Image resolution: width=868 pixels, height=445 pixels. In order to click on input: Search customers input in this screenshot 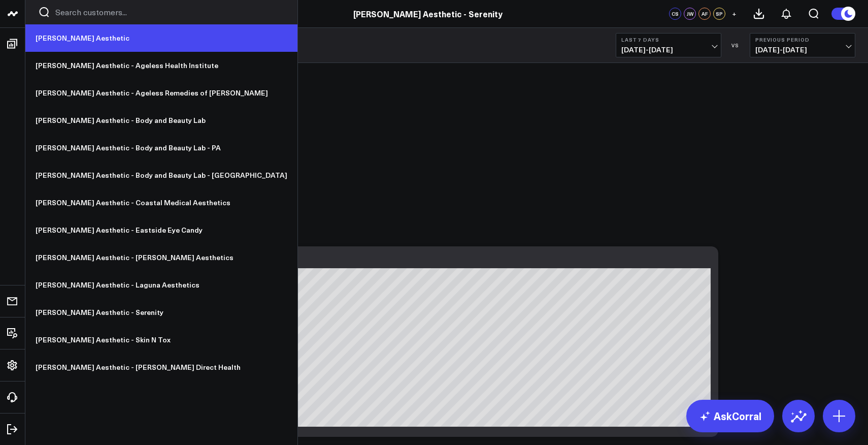, I will do `click(170, 12)`.